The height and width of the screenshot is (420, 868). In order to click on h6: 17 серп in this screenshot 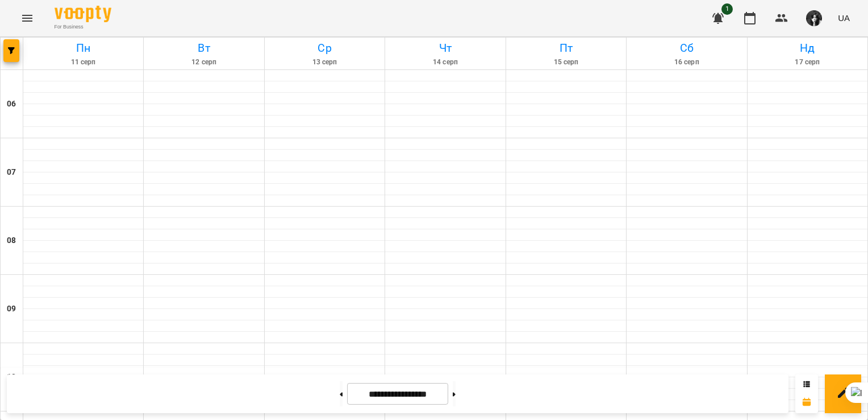, I will do `click(807, 62)`.